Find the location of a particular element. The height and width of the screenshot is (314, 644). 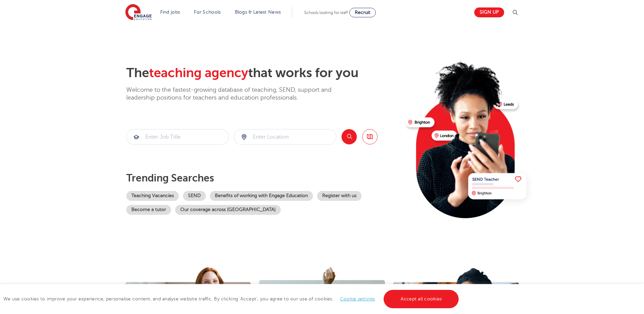

a: Accept all cookies is located at coordinates (421, 299).